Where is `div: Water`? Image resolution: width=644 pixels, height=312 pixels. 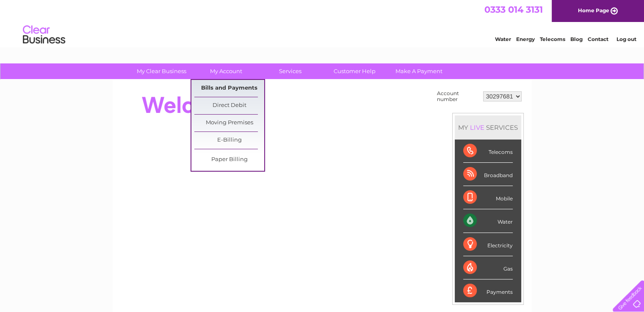 div: Water is located at coordinates (488, 221).